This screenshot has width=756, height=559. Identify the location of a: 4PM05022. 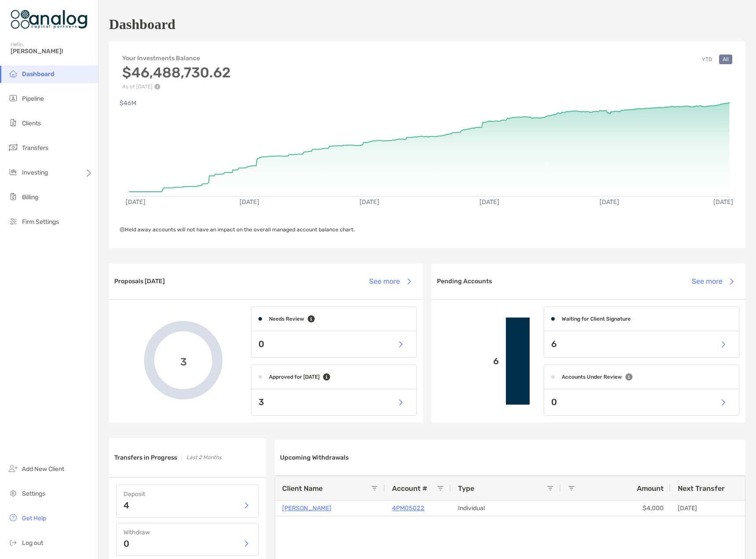
(408, 508).